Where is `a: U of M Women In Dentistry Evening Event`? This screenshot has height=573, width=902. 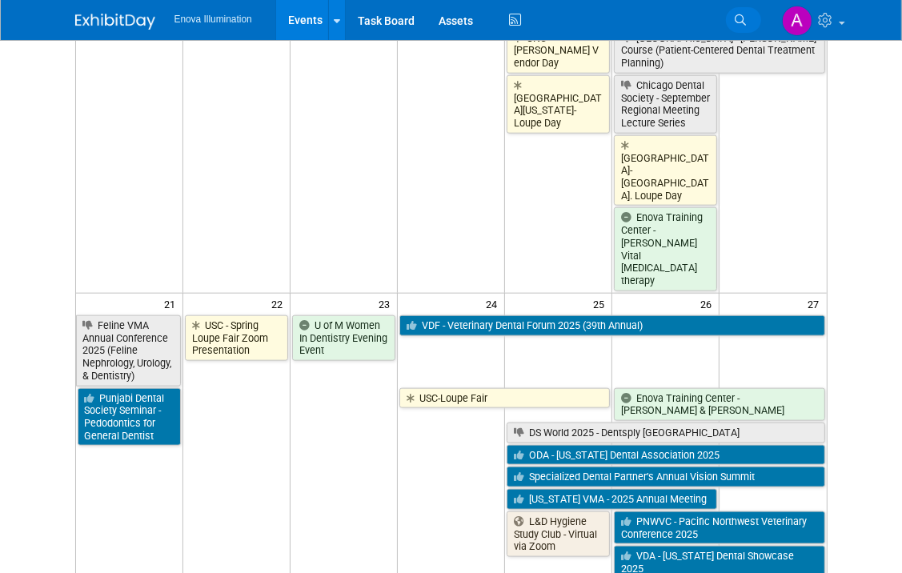 a: U of M Women In Dentistry Evening Event is located at coordinates (343, 338).